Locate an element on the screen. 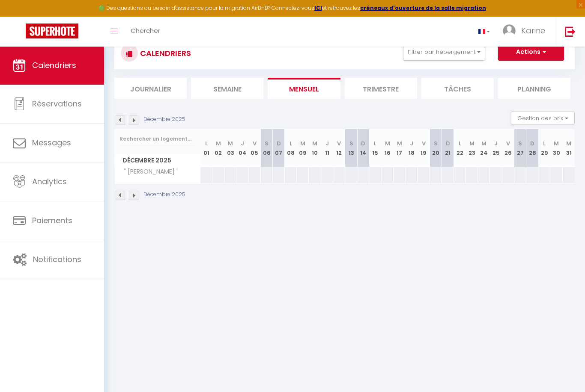 The image size is (585, 392). th: 11 is located at coordinates (327, 148).